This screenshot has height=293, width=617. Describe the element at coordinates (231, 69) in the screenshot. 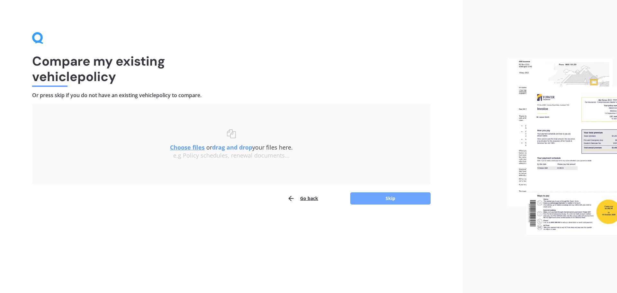

I see `h1: Compare my existing vehicle policy` at that location.